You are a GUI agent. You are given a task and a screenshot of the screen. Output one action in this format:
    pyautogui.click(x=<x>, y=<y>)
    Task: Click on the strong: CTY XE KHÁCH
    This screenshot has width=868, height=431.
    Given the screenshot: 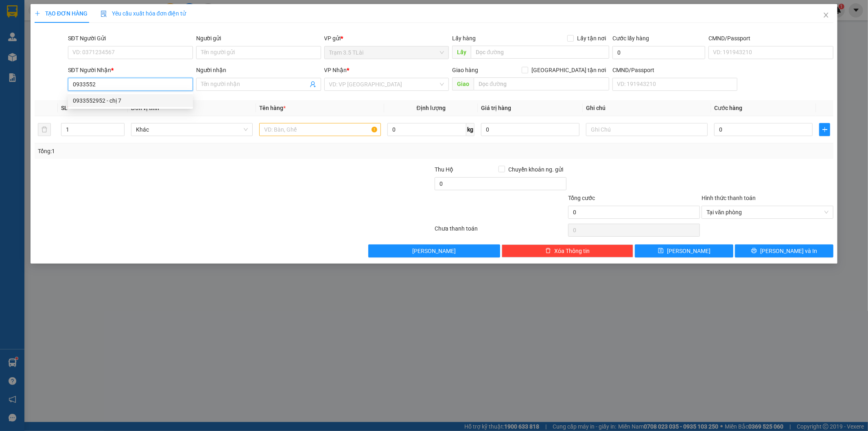 What is the action you would take?
    pyautogui.click(x=61, y=14)
    